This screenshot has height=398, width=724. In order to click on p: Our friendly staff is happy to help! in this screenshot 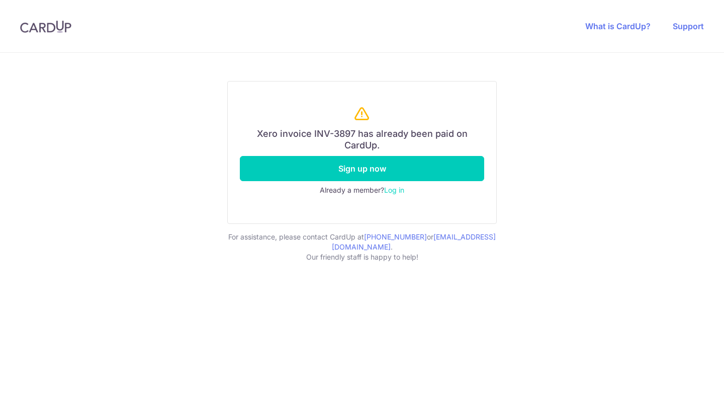, I will do `click(362, 257)`.